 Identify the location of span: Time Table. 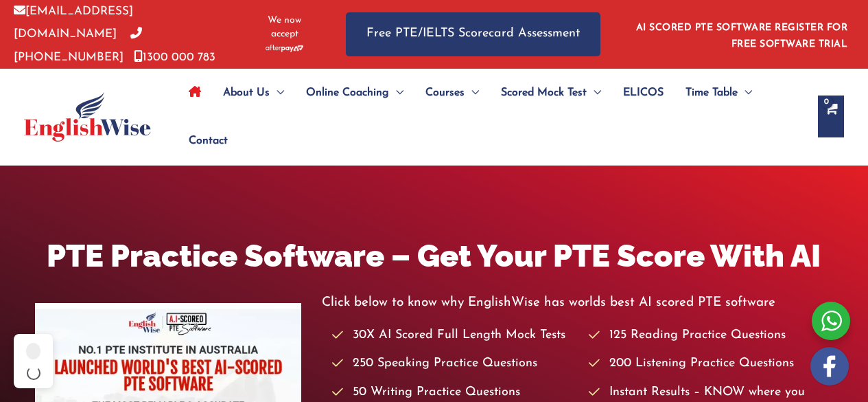
(712, 93).